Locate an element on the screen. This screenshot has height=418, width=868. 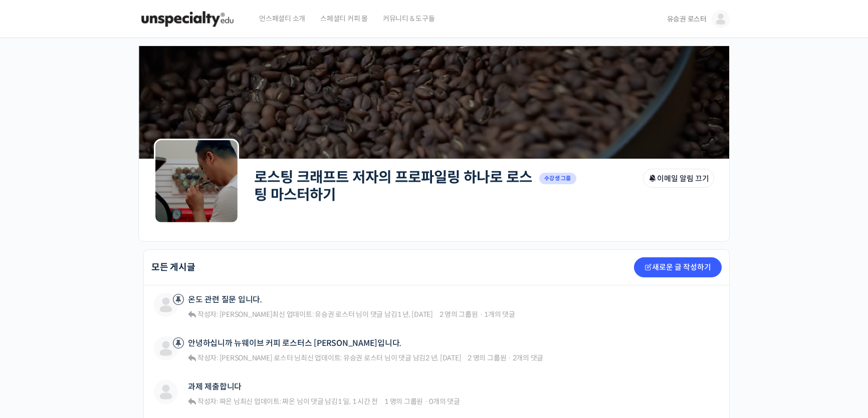
a: 온도 관련 질문 입니다. is located at coordinates (225, 300).